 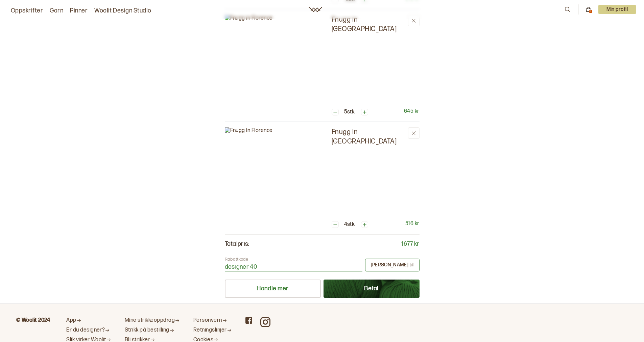 What do you see at coordinates (213, 320) in the screenshot?
I see `a: Personvern` at bounding box center [213, 320].